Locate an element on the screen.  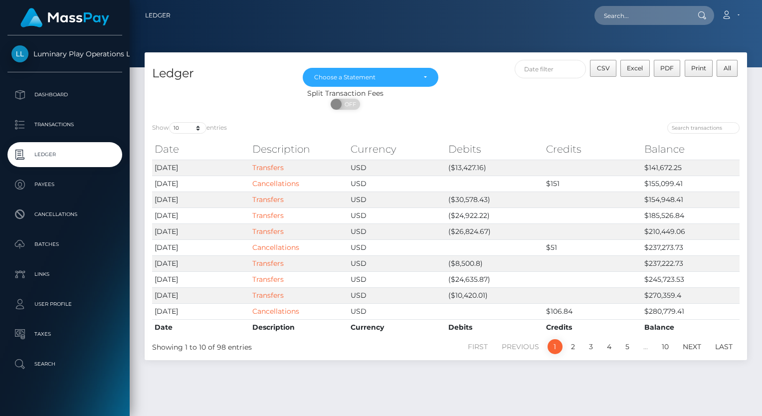
select: Showentries is located at coordinates (187, 128).